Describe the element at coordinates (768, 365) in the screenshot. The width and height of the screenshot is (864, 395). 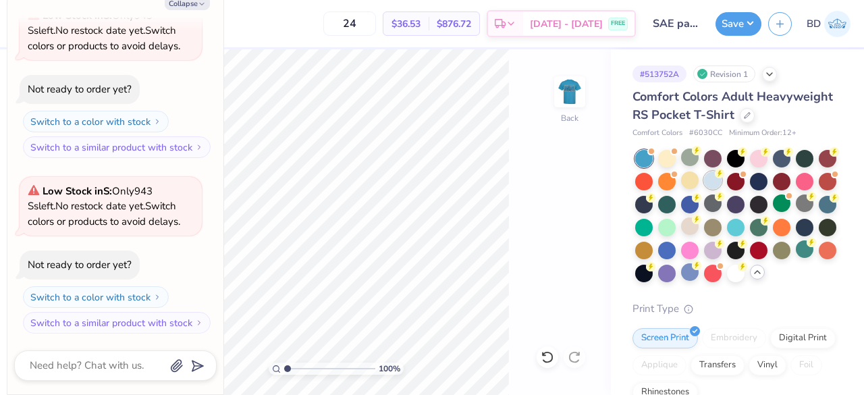
I see `div: Vinyl` at that location.